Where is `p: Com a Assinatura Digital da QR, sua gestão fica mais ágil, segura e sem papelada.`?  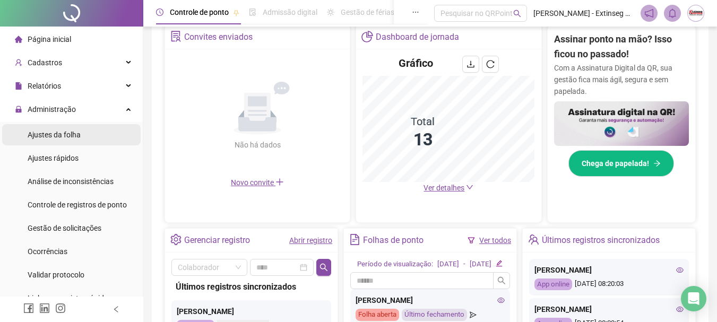
p: Com a Assinatura Digital da QR, sua gestão fica mais ágil, segura e sem papelada. is located at coordinates (622, 80).